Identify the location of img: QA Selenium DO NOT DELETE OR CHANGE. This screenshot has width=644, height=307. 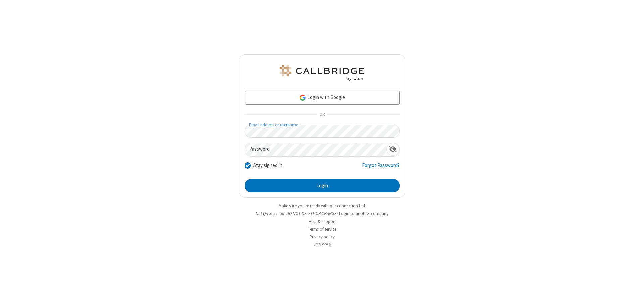
(322, 73).